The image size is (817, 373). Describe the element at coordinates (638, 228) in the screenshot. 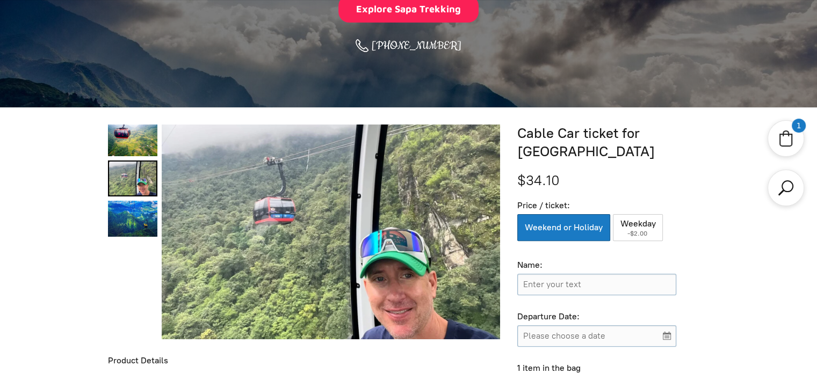

I see `label: Weekday` at that location.